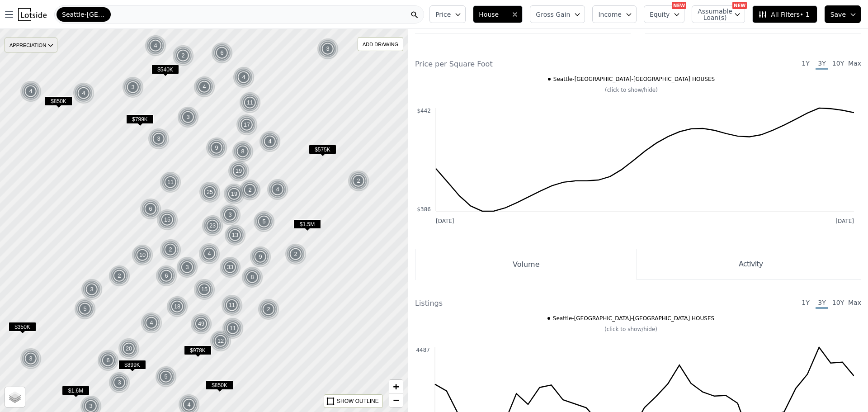 The width and height of the screenshot is (868, 412). I want to click on div: Price per Square Foot, so click(526, 64).